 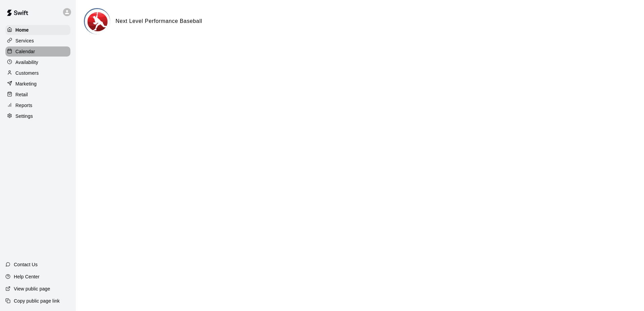 What do you see at coordinates (27, 73) in the screenshot?
I see `p: Customers` at bounding box center [27, 73].